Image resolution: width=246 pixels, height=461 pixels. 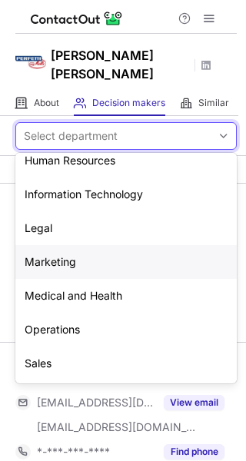 I want to click on div: Information Technology, so click(x=126, y=194).